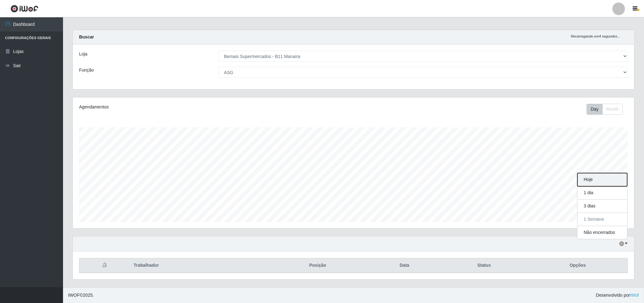  What do you see at coordinates (602, 193) in the screenshot?
I see `button: 1 dia` at bounding box center [602, 193].